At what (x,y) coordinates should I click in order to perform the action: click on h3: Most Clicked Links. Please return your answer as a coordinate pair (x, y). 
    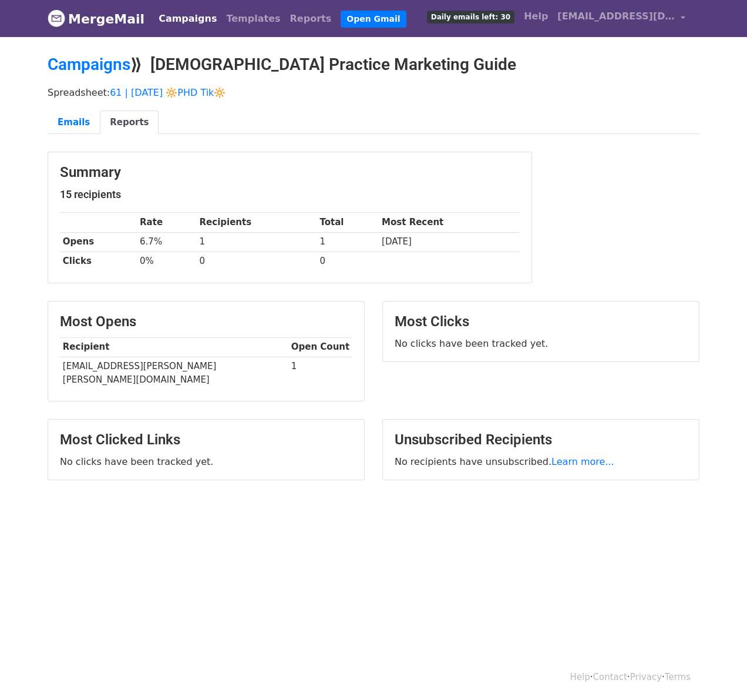
    Looking at the image, I should click on (206, 440).